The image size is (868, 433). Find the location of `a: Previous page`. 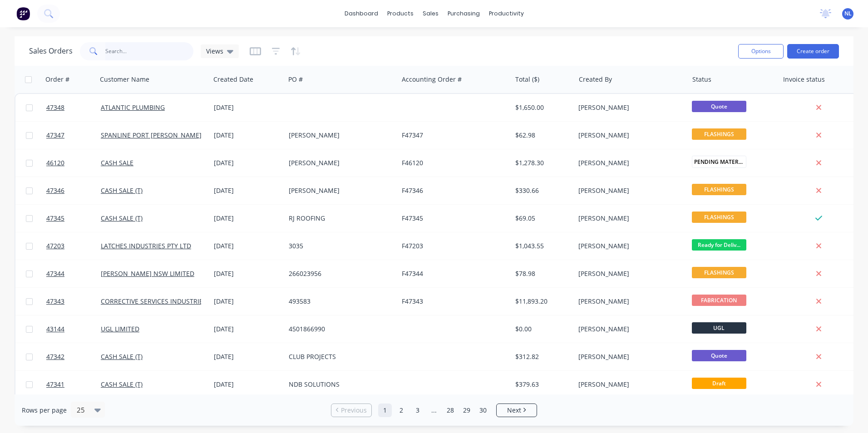

a: Previous page is located at coordinates (351, 411).